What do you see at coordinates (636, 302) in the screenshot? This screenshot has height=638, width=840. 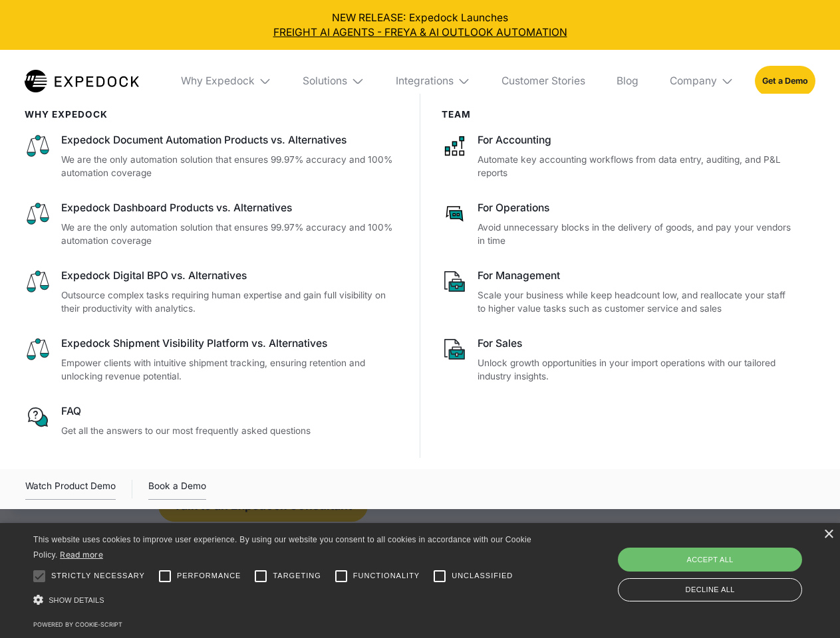 I see `p: Scale your business while keep headcount low, and reallocate your staff to higher value tasks suc...` at bounding box center [636, 302].